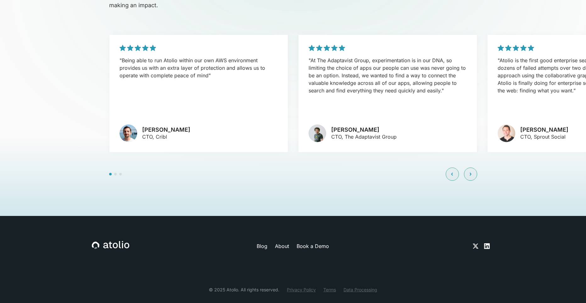  Describe the element at coordinates (364, 137) in the screenshot. I see `p: CTO, The Adaptavist Group` at that location.